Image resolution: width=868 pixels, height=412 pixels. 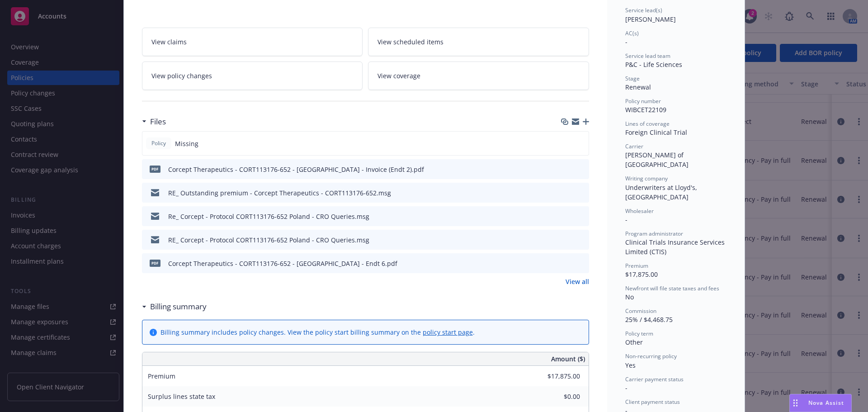 What do you see at coordinates (825, 403) in the screenshot?
I see `span: Nova Assist` at bounding box center [825, 403].